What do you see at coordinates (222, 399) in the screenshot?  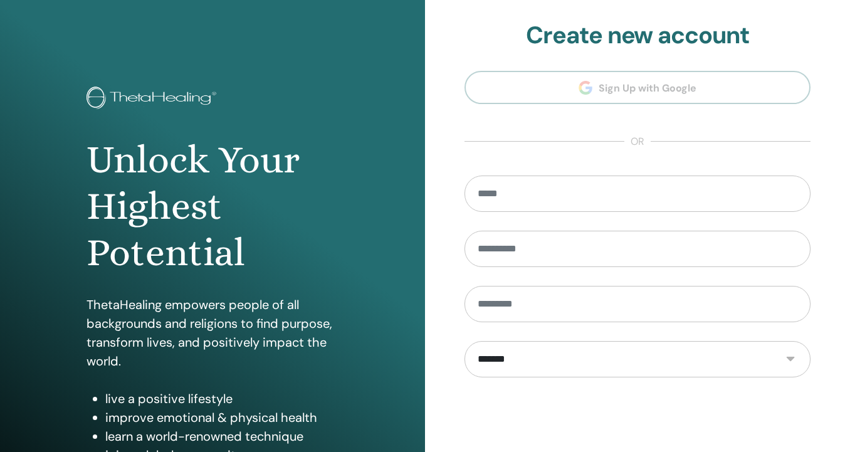 I see `li: live a positive lifestyle` at bounding box center [222, 399].